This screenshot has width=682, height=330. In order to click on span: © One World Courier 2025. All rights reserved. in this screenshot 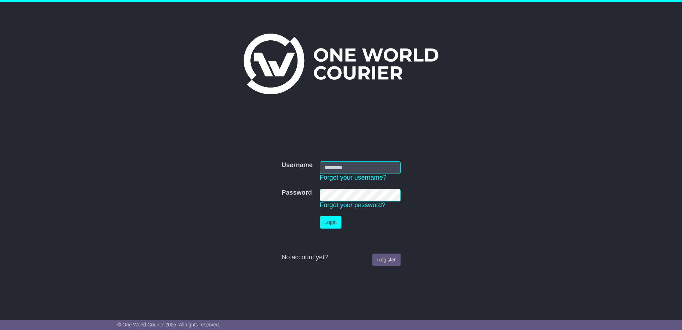, I will do `click(169, 324)`.